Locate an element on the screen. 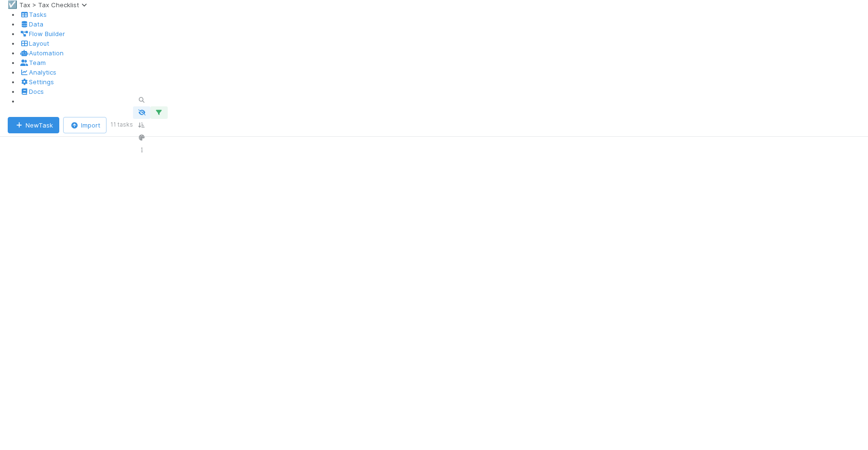 This screenshot has height=450, width=868. a: Layout is located at coordinates (34, 44).